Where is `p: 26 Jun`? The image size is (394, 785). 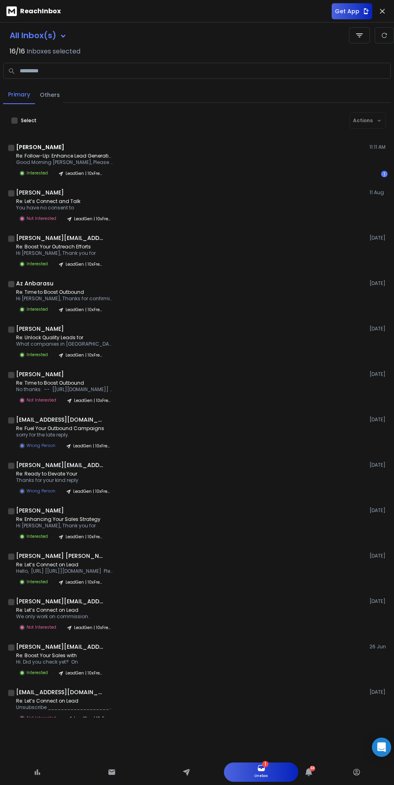
p: 26 Jun is located at coordinates (378, 647).